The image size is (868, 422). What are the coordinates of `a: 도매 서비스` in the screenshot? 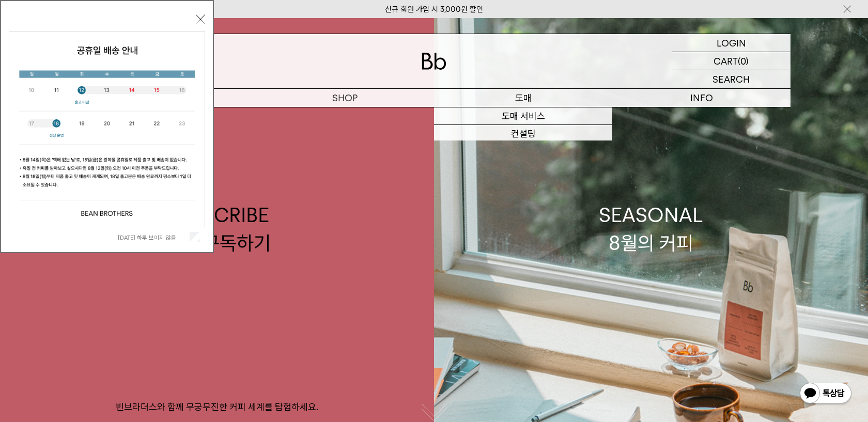 It's located at (523, 116).